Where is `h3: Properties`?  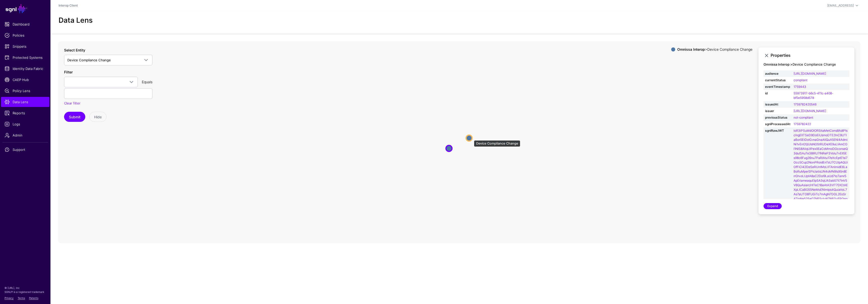 h3: Properties is located at coordinates (810, 55).